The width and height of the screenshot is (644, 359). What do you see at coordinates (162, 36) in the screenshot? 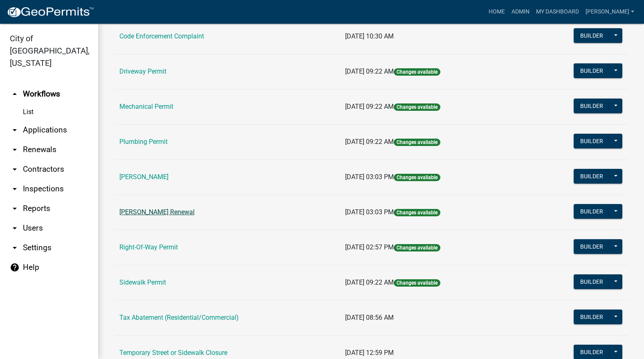
I see `a: Code Enforcement Complaint` at bounding box center [162, 36].